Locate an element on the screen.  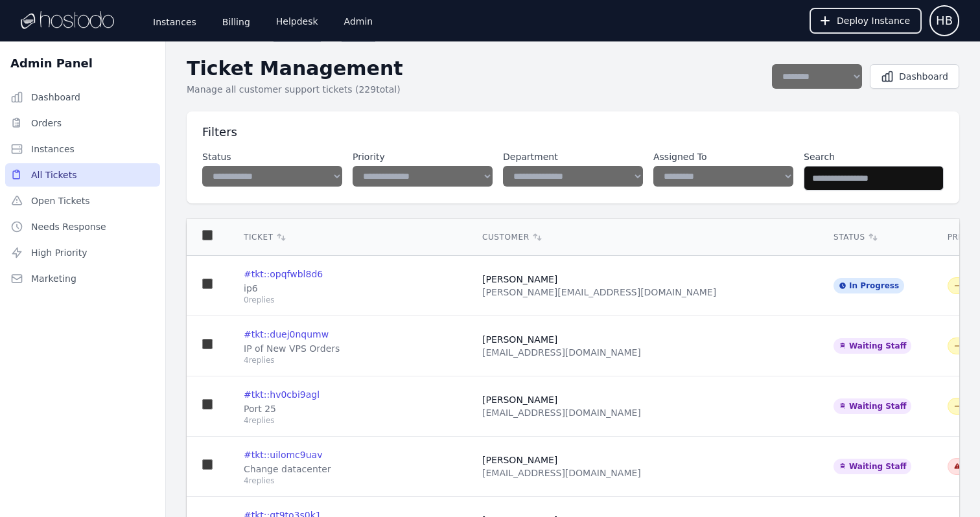
div: Change datacenter is located at coordinates (287, 468).